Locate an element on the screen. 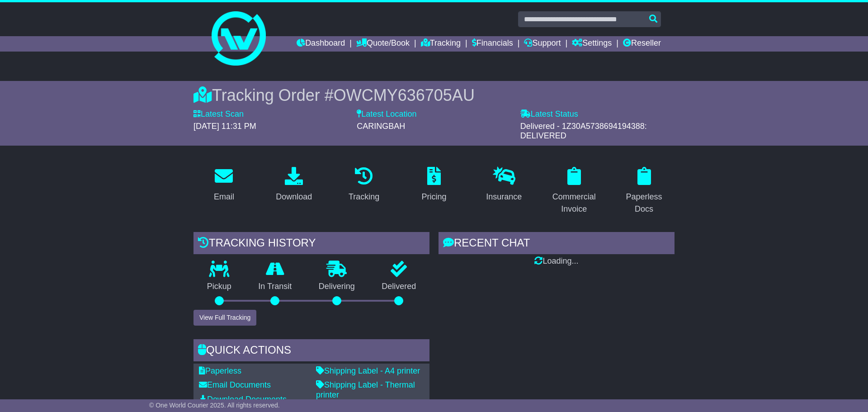  span: Delivered - 1Z30A5738694194388: DELIVERED is located at coordinates (584, 131).